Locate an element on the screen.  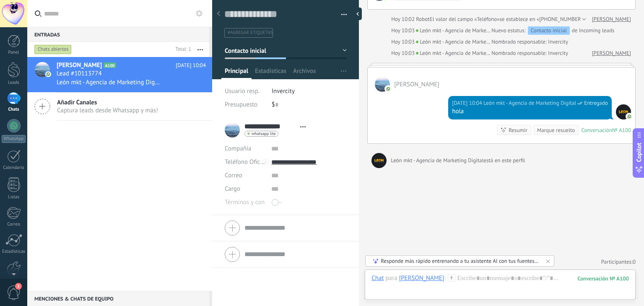
div: № A100 is located at coordinates (622, 130).